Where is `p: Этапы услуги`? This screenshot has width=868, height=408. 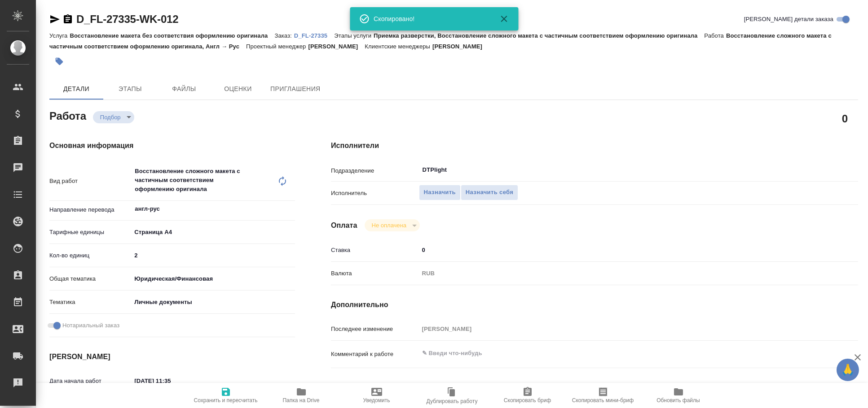 p: Этапы услуги is located at coordinates (354, 35).